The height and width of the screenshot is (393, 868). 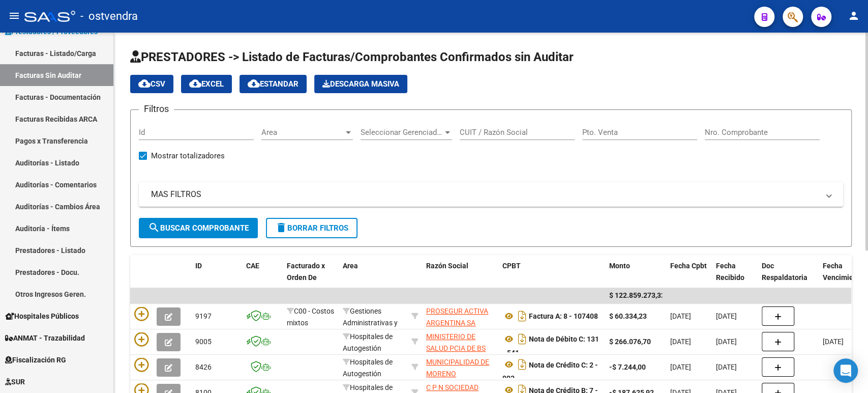 What do you see at coordinates (311, 317) in the screenshot?
I see `span: C00 - Costos mixtos` at bounding box center [311, 317].